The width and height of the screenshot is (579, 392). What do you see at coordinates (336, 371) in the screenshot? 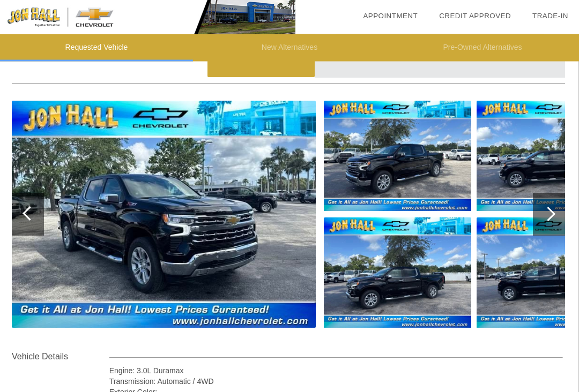
I see `div: Engine: 3.0L Duramax` at bounding box center [336, 371].